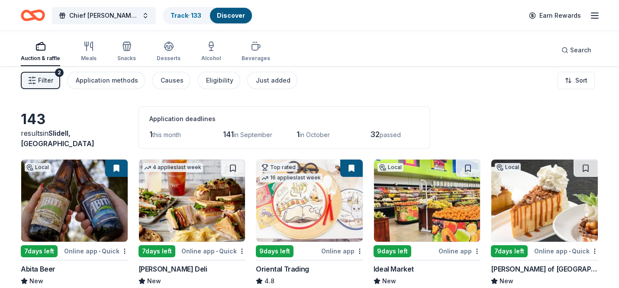 The width and height of the screenshot is (619, 288). What do you see at coordinates (219, 81) in the screenshot?
I see `div: Eligibility` at bounding box center [219, 81].